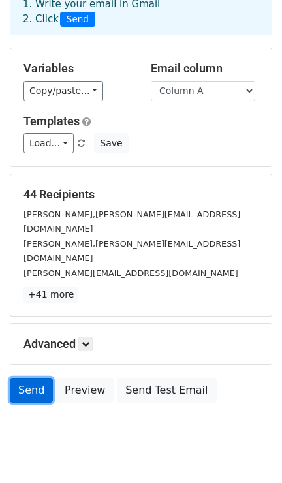  What do you see at coordinates (77, 69) in the screenshot?
I see `h5: Variables` at bounding box center [77, 69].